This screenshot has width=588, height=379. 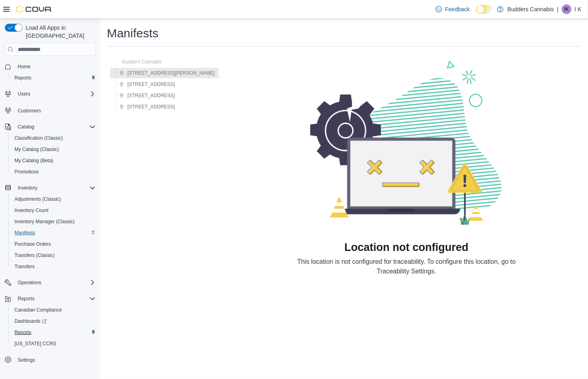 I want to click on span: Dark Mode, so click(x=476, y=13).